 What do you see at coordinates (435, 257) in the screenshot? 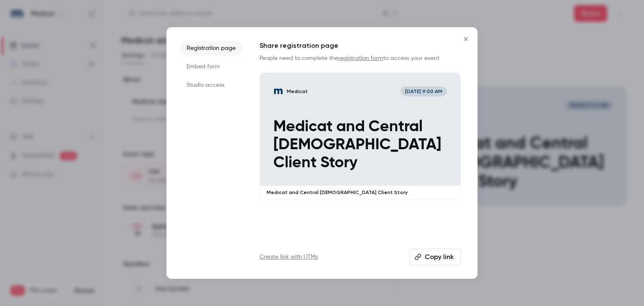
I see `button: Copy link` at bounding box center [435, 257].